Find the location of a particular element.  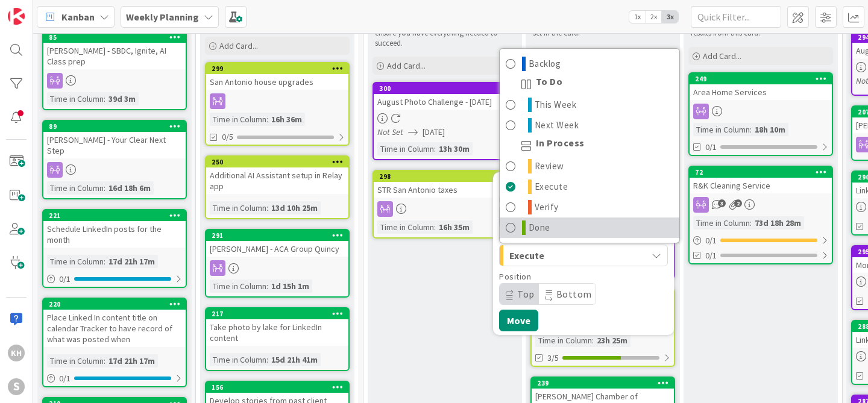

a: 301Move CardBackBoardWeekly PlanningColumnExecuteExecutePositionTopBottomMoveMorning Routine - [D... is located at coordinates (603, 220).